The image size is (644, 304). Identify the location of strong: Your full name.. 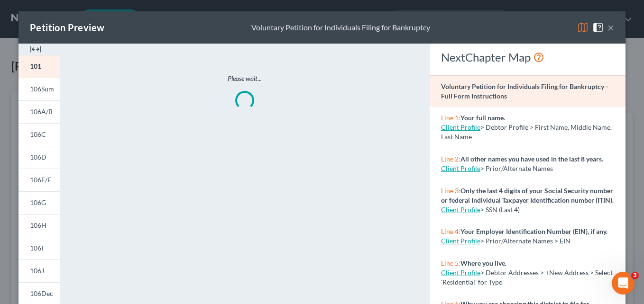
(483, 118).